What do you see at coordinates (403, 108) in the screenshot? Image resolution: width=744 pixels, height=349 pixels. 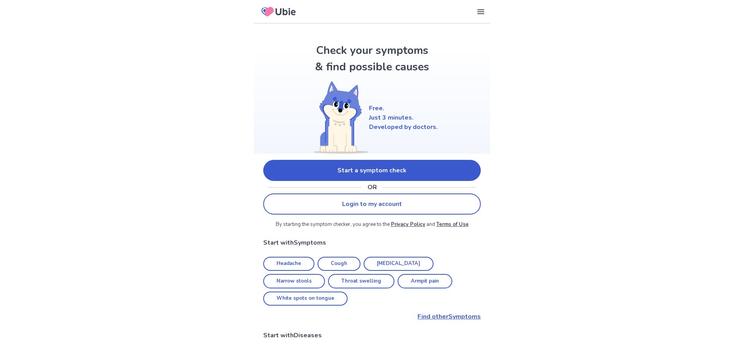 I see `p: Free.` at bounding box center [403, 108].